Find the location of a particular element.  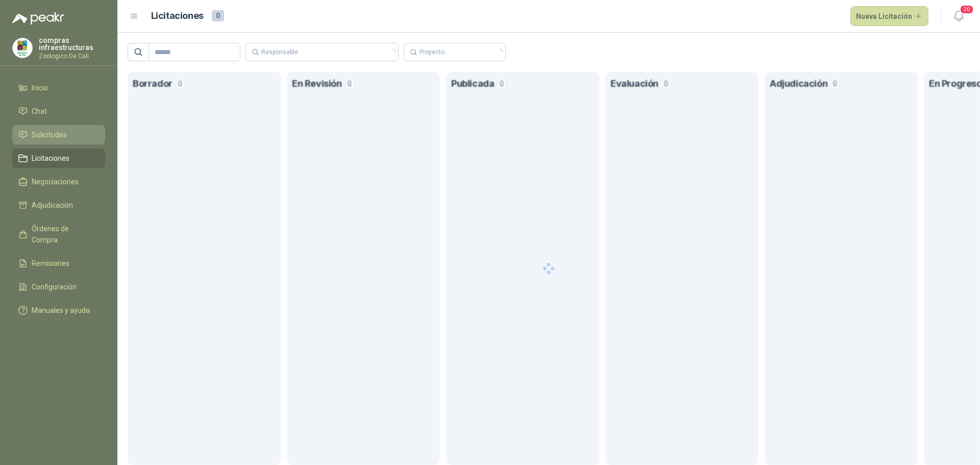

span: Manuales y ayuda is located at coordinates (61, 310).